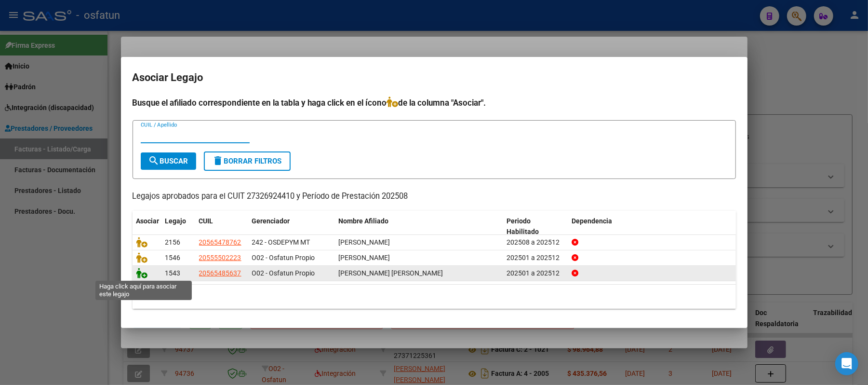 This screenshot has width=868, height=385. I want to click on datatable-header-cell: CUIL, so click(222, 227).